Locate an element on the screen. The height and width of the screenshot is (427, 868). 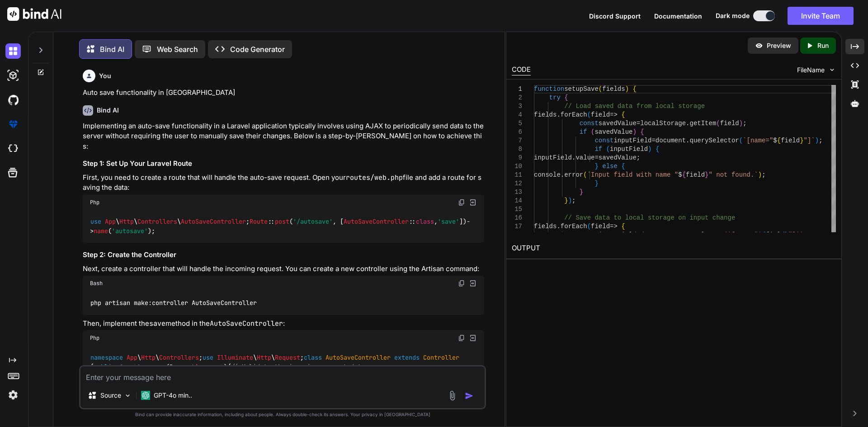
span: Bash is located at coordinates (96, 284).